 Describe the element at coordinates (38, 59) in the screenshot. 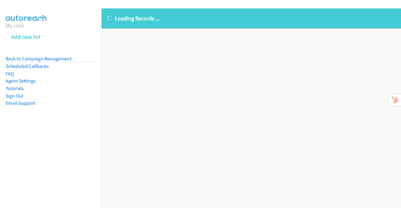

I see `a: Back to Campaign Management` at that location.